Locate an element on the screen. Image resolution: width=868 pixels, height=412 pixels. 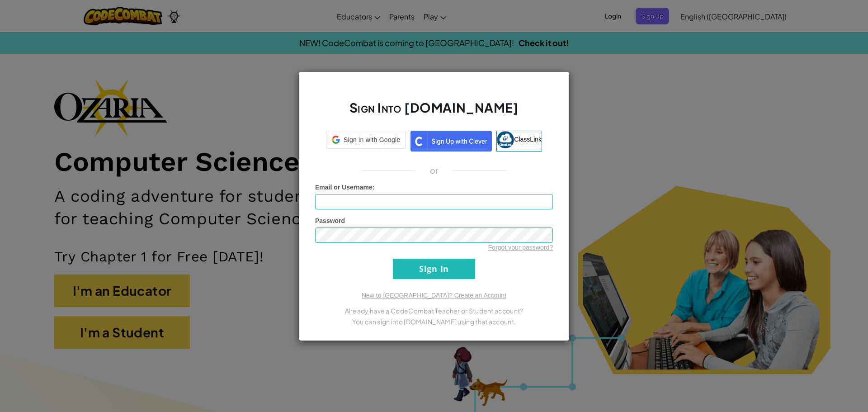
span: ClassLink is located at coordinates (527, 139).